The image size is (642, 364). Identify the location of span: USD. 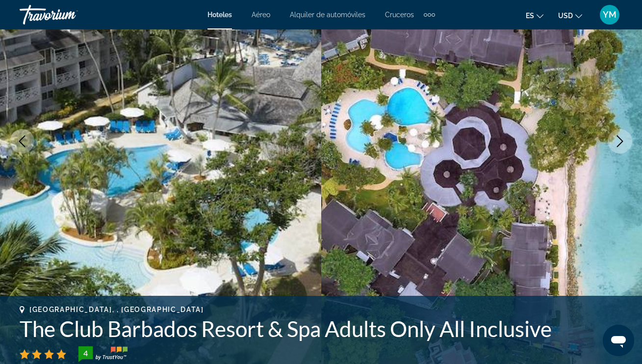
(566, 16).